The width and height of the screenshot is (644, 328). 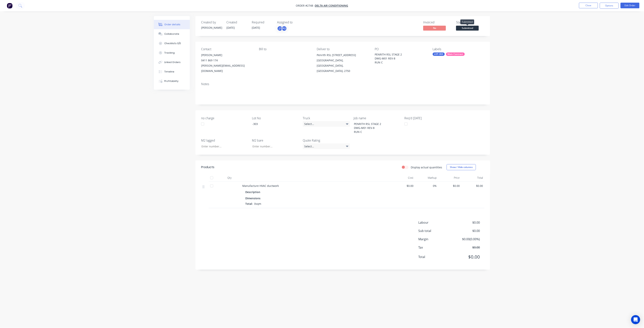 I want to click on button: Options, so click(x=609, y=6).